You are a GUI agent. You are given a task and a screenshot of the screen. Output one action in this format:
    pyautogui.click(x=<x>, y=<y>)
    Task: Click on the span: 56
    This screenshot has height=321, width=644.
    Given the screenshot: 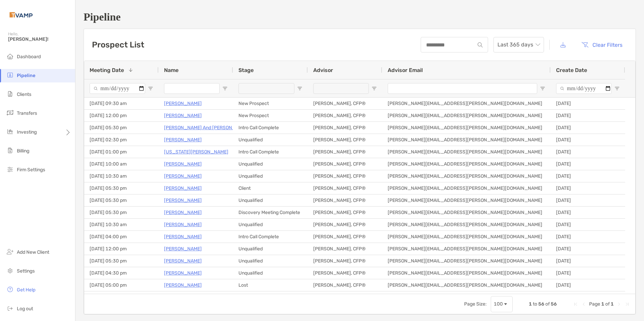 What is the action you would take?
    pyautogui.click(x=541, y=304)
    